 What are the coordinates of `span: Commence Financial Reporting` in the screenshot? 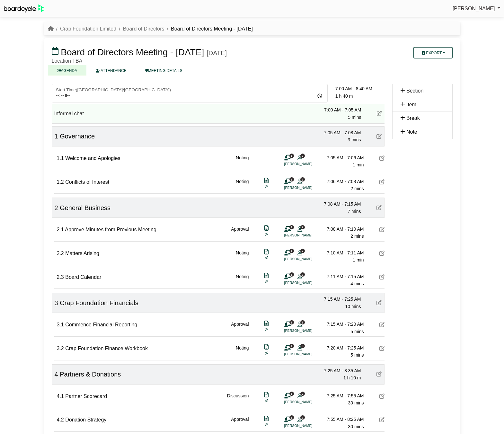 It's located at (101, 324).